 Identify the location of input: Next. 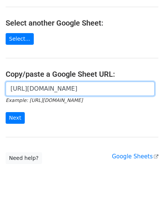
(15, 118).